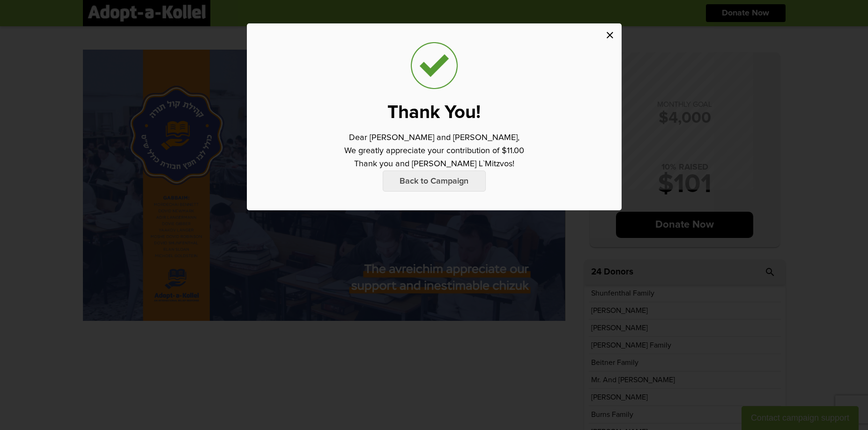 The width and height of the screenshot is (868, 430). What do you see at coordinates (434, 151) in the screenshot?
I see `p: We greatly appreciate your contribution of $11.00` at bounding box center [434, 151].